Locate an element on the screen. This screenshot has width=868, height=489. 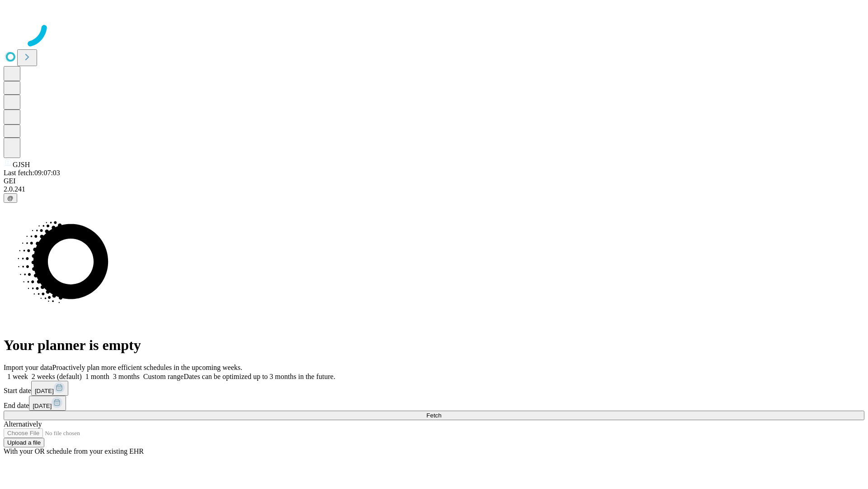
span: Proactively plan more efficient schedules in the upcoming weeks. is located at coordinates (147, 367).